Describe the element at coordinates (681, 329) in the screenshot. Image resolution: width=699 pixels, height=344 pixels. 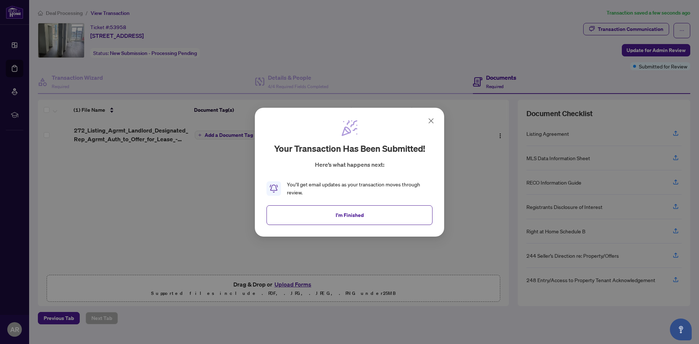
I see `button: Open asap` at that location.